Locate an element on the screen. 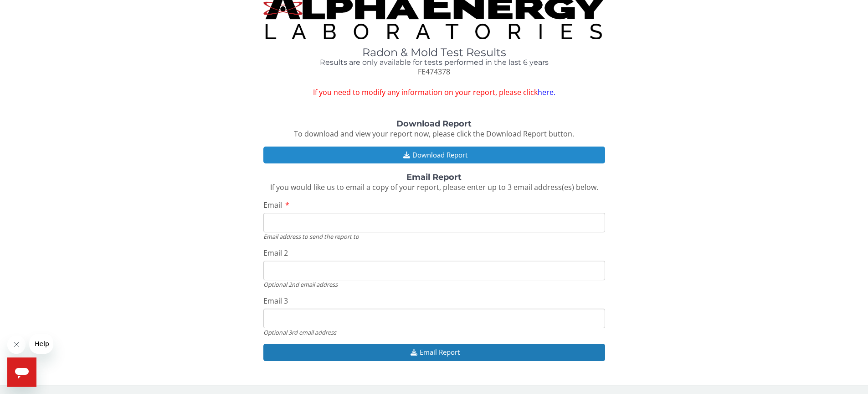  span: Email is located at coordinates (272, 205).